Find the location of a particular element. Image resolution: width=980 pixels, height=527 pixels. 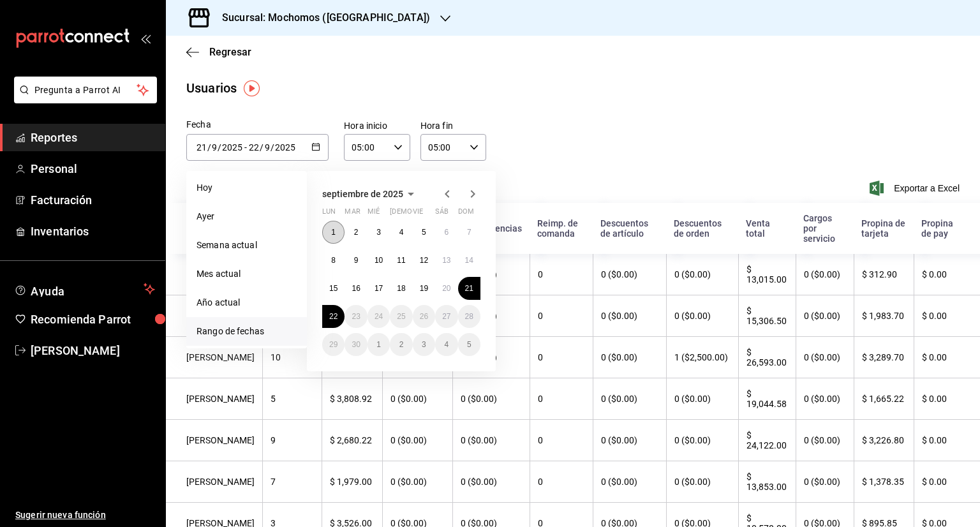

abbr: 18 de septiembre de 2025 is located at coordinates (401, 289).